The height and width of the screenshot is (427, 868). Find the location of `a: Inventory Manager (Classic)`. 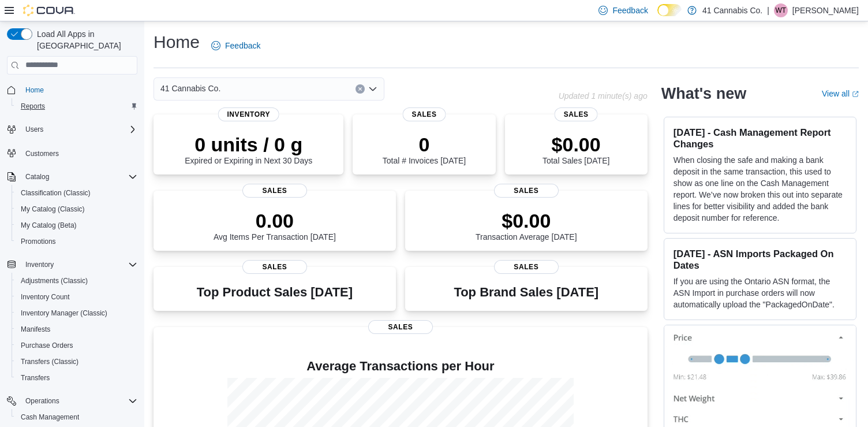

a: Inventory Manager (Classic) is located at coordinates (64, 313).